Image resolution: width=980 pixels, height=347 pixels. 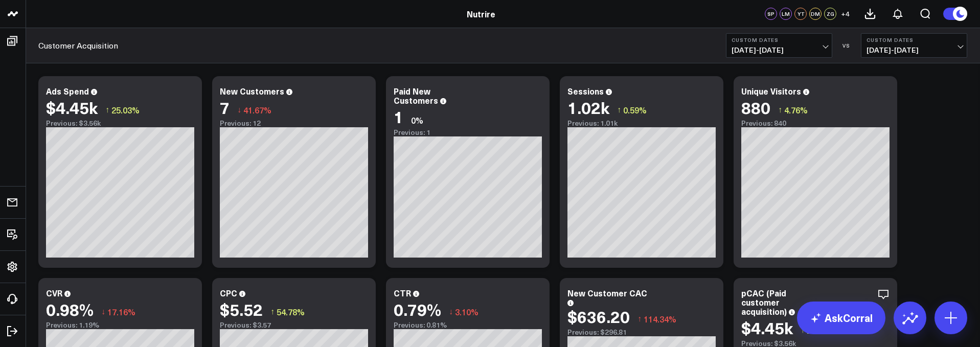 I want to click on div: Previous: 1.19%, so click(x=120, y=325).